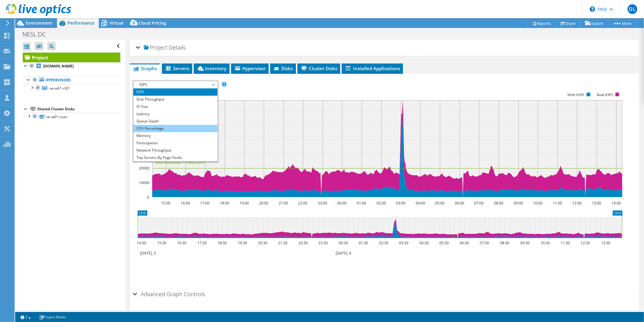 The width and height of the screenshot is (644, 322). What do you see at coordinates (361, 202) in the screenshot?
I see `text: 01:00` at bounding box center [361, 202].